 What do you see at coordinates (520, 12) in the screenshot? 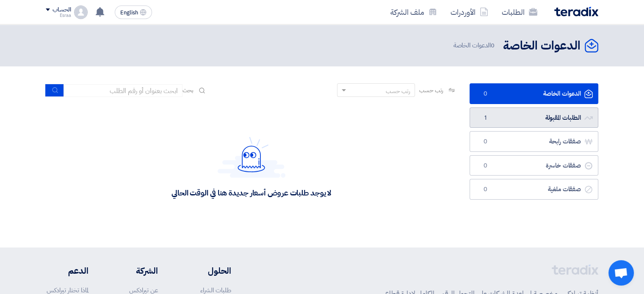
I see `a: الطلبات` at bounding box center [520, 12].